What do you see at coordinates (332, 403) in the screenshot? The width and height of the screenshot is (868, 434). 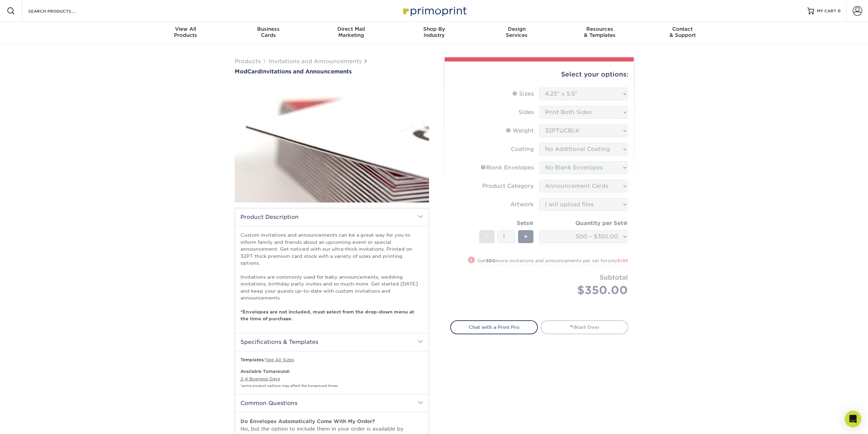 I see `h2: Common Questions` at bounding box center [332, 403].